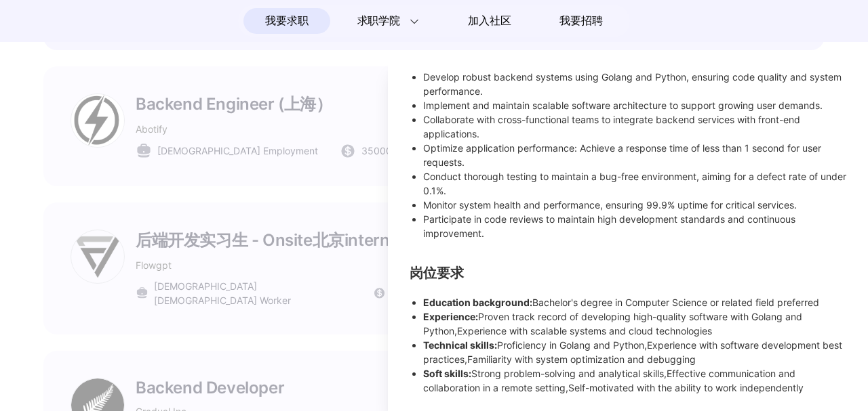 The image size is (868, 411). What do you see at coordinates (580, 21) in the screenshot?
I see `span: 我要招聘` at bounding box center [580, 21].